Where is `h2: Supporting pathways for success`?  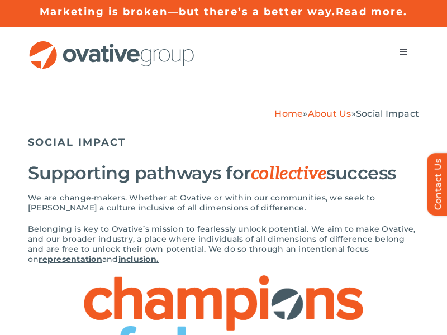
h2: Supporting pathways for success is located at coordinates (223, 173).